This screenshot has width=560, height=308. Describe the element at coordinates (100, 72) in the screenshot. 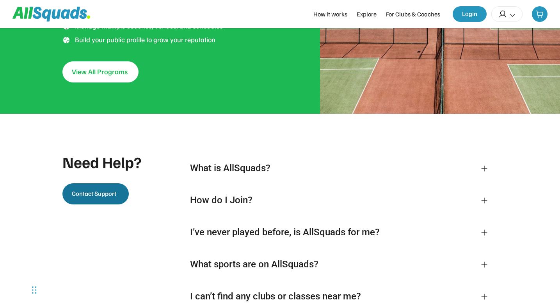

I see `button: View All Programs` at that location.